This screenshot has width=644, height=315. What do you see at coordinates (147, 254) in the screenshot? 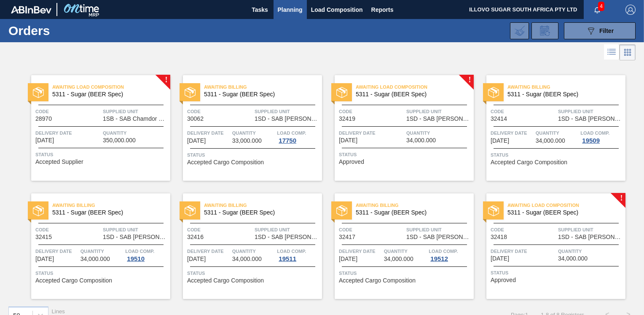
I see `a: Load Comp.19510` at bounding box center [147, 254].